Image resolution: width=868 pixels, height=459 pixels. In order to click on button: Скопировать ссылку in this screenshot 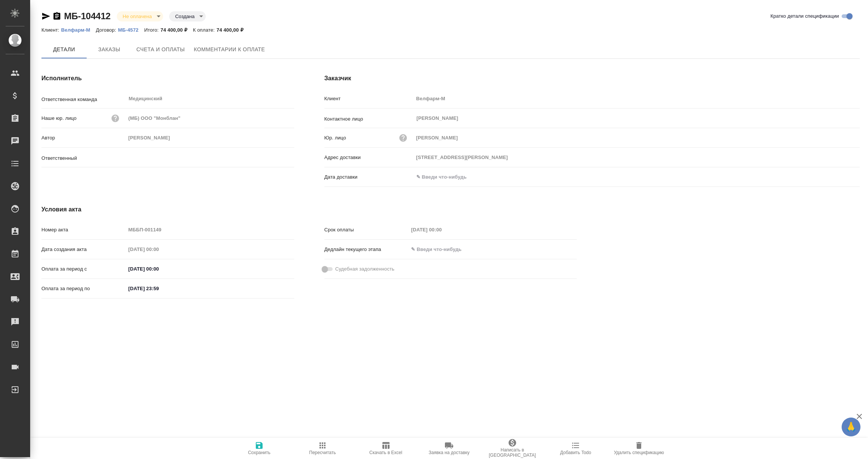, I will do `click(57, 16)`.